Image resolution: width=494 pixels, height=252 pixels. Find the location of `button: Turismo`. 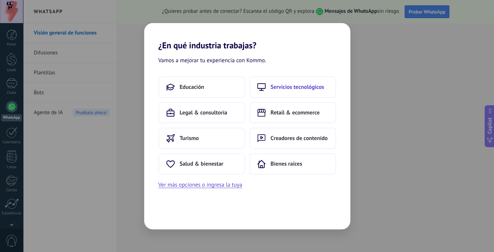

button: Turismo is located at coordinates (202, 138).